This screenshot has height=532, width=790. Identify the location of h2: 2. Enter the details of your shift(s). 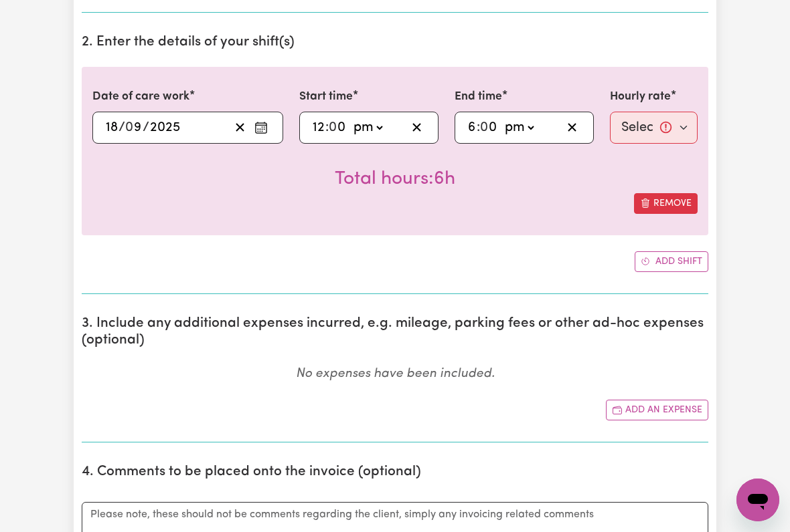
(395, 42).